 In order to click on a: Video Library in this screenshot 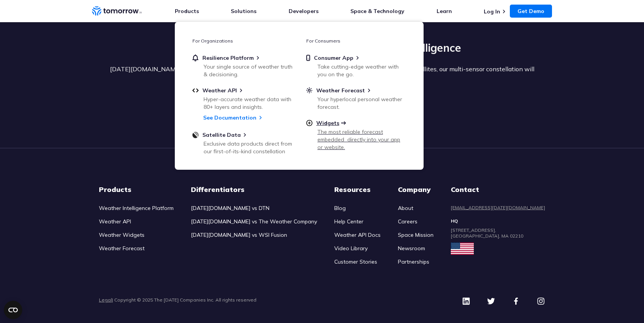, I will do `click(351, 248)`.